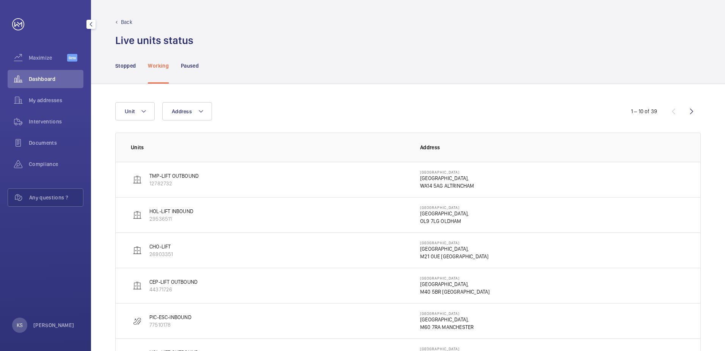 The height and width of the screenshot is (351, 725). What do you see at coordinates (154, 40) in the screenshot?
I see `h1: Live units status` at bounding box center [154, 40].